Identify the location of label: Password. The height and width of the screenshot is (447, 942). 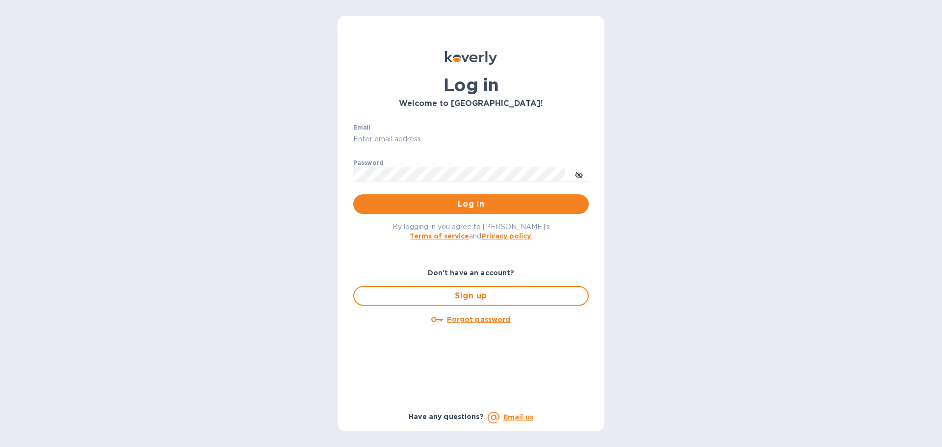
(368, 163).